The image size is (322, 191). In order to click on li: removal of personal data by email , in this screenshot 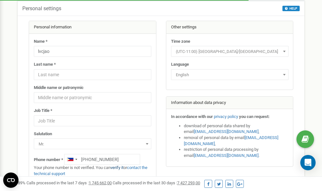, I will do `click(236, 141)`.